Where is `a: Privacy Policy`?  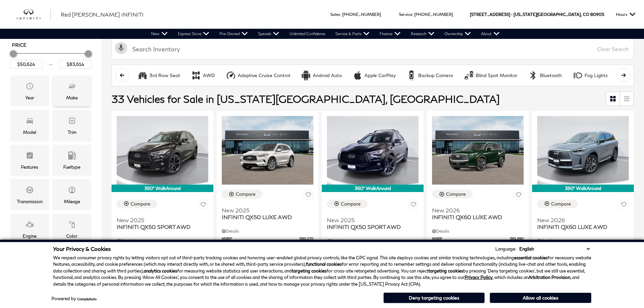
a: Privacy Policy is located at coordinates (478, 277).